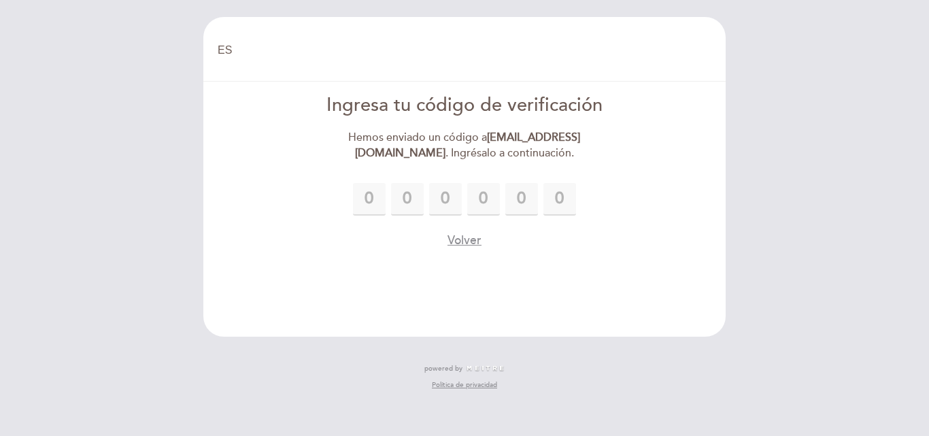  What do you see at coordinates (465, 105) in the screenshot?
I see `div: Ingresa tu código de verificación` at bounding box center [465, 105].